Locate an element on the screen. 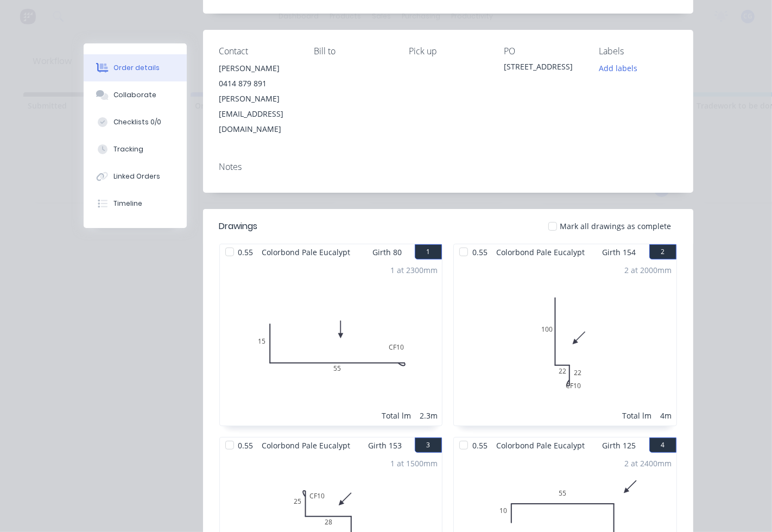 The height and width of the screenshot is (532, 772). div: 010022CF10222 at 2000mmTotal lm4m is located at coordinates (565, 343).